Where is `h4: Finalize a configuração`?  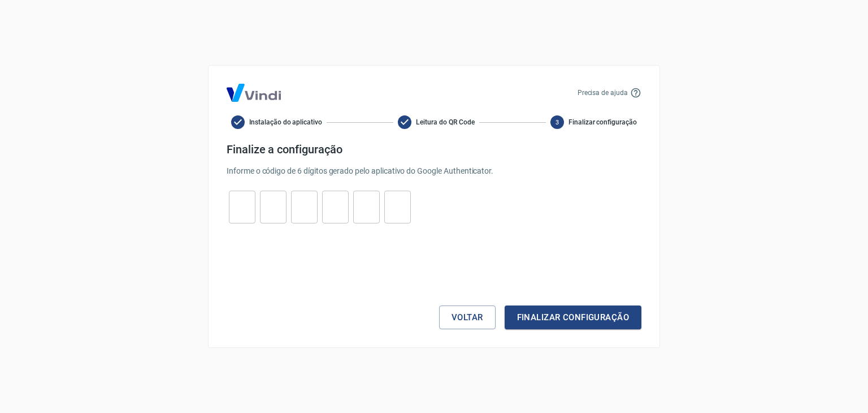 h4: Finalize a configuração is located at coordinates (434, 149).